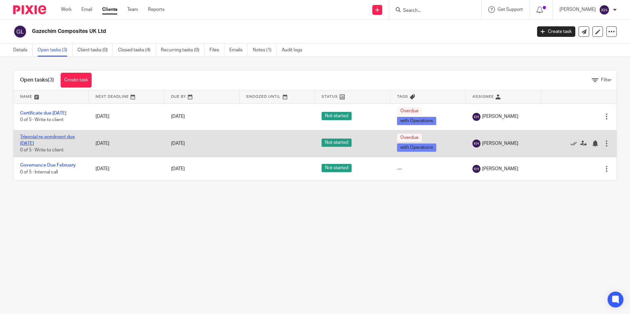 This screenshot has height=314, width=630. I want to click on a: Open tasks (3), so click(55, 50).